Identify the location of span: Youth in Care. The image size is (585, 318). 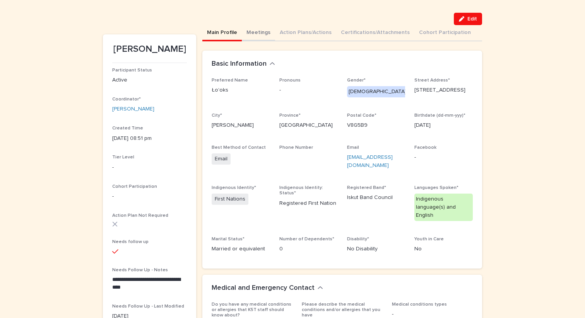
(429, 240).